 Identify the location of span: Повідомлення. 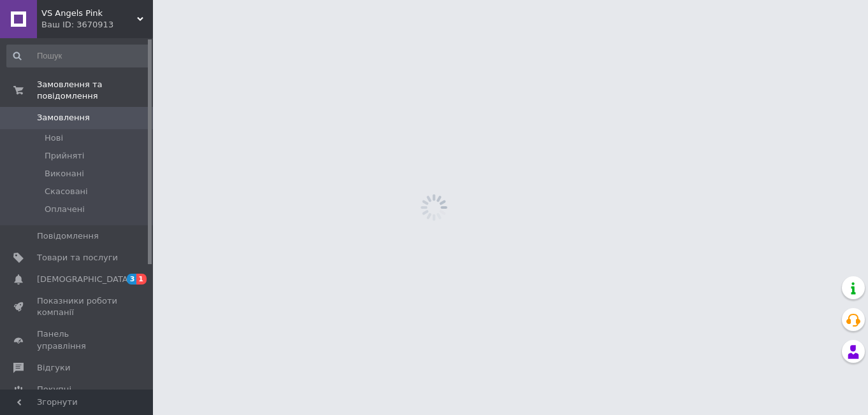
(68, 236).